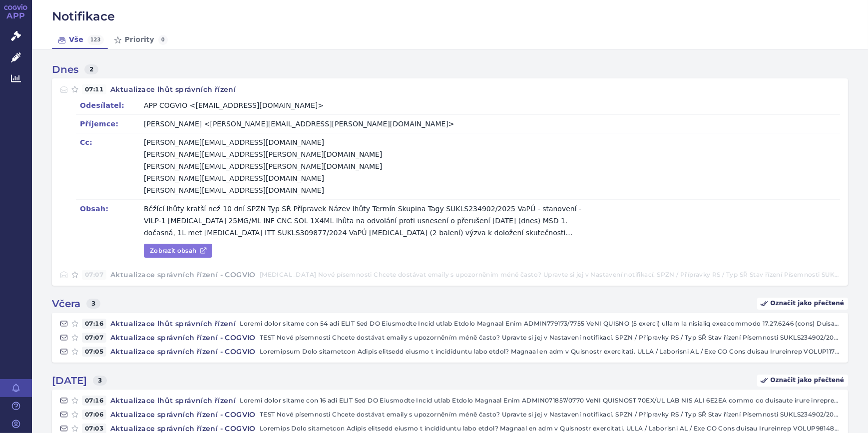 The height and width of the screenshot is (433, 868). What do you see at coordinates (449, 17) in the screenshot?
I see `h2: Notifikace` at bounding box center [449, 17].